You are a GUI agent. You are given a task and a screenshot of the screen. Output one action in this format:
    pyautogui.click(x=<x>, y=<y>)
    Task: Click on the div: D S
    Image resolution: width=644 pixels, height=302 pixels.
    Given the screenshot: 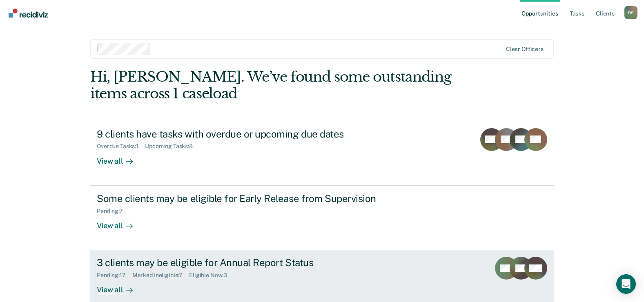 What is the action you would take?
    pyautogui.click(x=631, y=13)
    